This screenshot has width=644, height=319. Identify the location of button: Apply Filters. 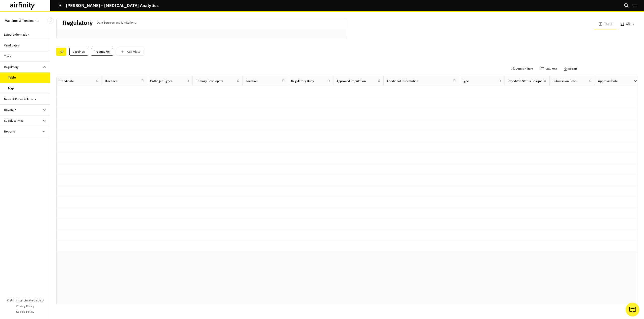
(522, 69).